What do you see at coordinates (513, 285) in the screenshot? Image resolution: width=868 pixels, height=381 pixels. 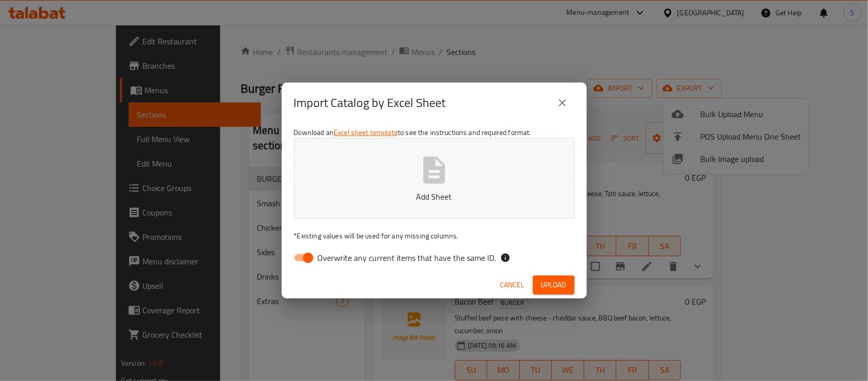 I see `button: Cancel` at bounding box center [513, 285].